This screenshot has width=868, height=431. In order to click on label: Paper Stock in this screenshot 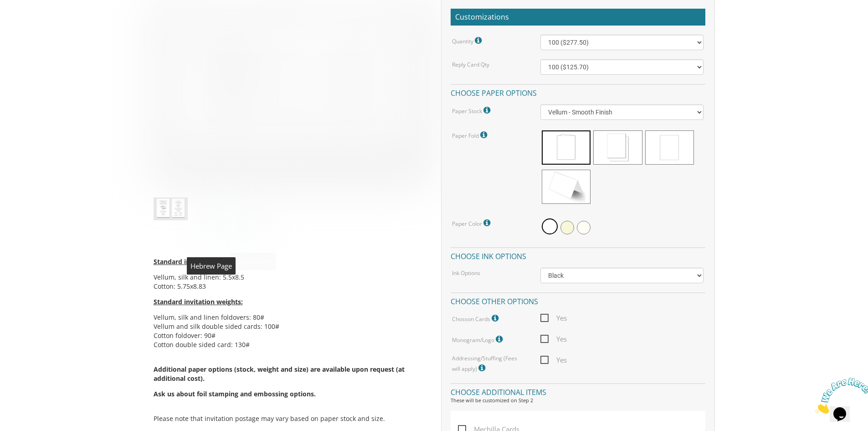, I will do `click(472, 110)`.